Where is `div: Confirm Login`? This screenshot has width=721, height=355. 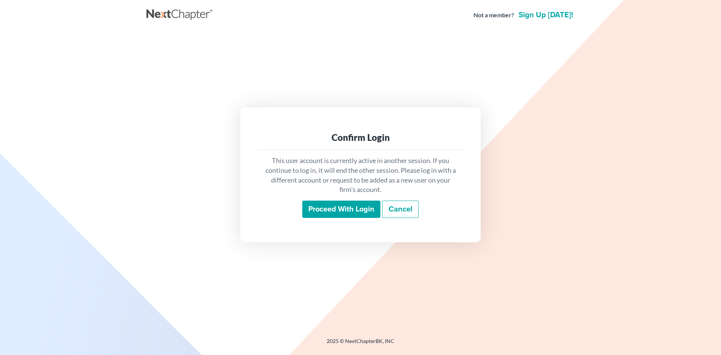
div: Confirm Login is located at coordinates (361, 137).